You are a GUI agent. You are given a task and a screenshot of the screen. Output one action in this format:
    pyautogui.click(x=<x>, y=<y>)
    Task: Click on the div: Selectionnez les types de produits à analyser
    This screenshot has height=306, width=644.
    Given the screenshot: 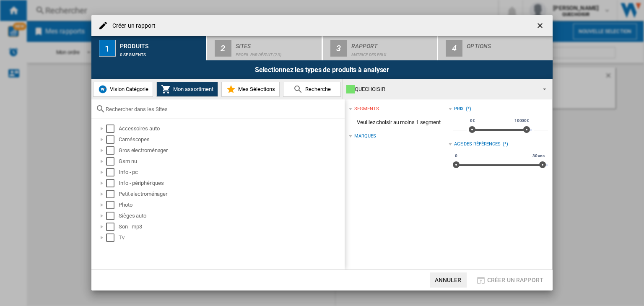 What is the action you would take?
    pyautogui.click(x=322, y=69)
    